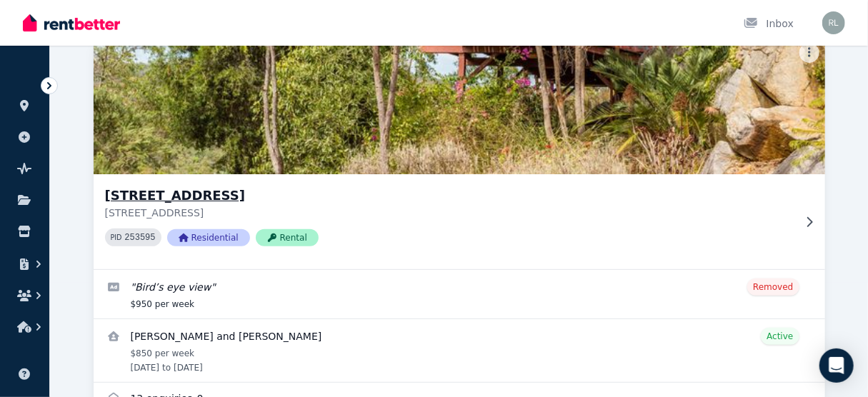  What do you see at coordinates (459, 105) in the screenshot?
I see `img: 11 Approach Road, Boya` at bounding box center [459, 105].